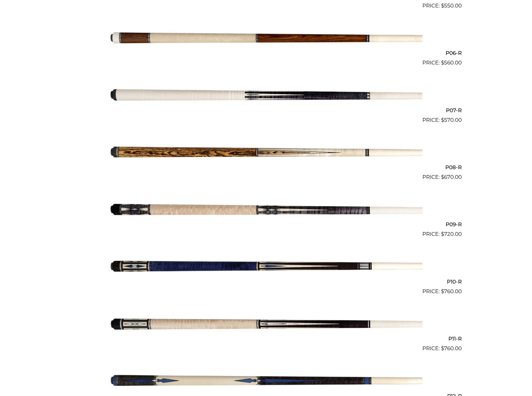 This screenshot has width=532, height=396. Describe the element at coordinates (266, 153) in the screenshot. I see `img: P08-R` at that location.